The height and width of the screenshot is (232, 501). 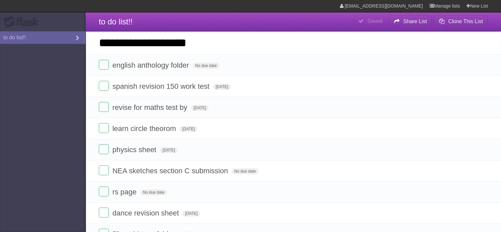 I want to click on span: revise for maths test by, so click(x=151, y=107).